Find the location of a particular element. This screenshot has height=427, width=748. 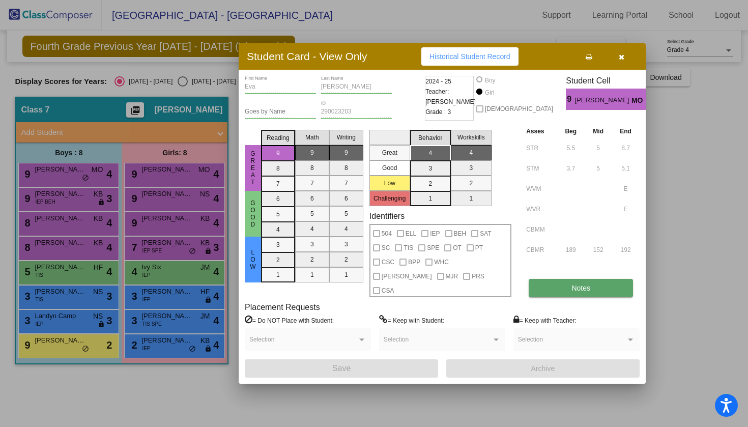

input: goes by name is located at coordinates (280, 112).